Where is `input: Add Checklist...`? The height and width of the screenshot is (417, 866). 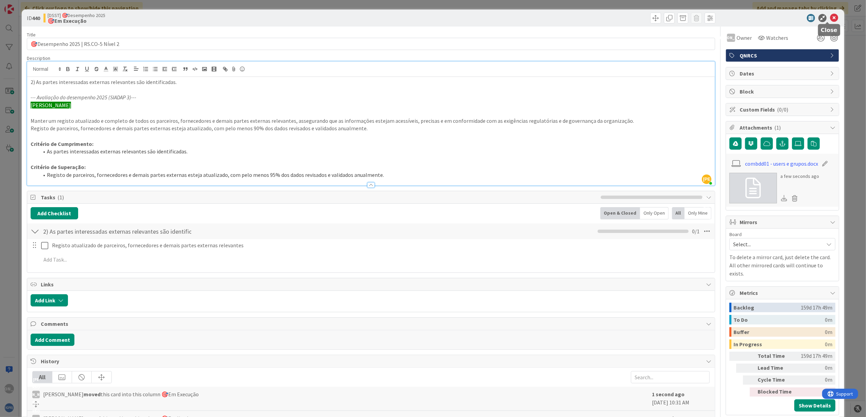
input: Add Checklist... is located at coordinates (117, 231).